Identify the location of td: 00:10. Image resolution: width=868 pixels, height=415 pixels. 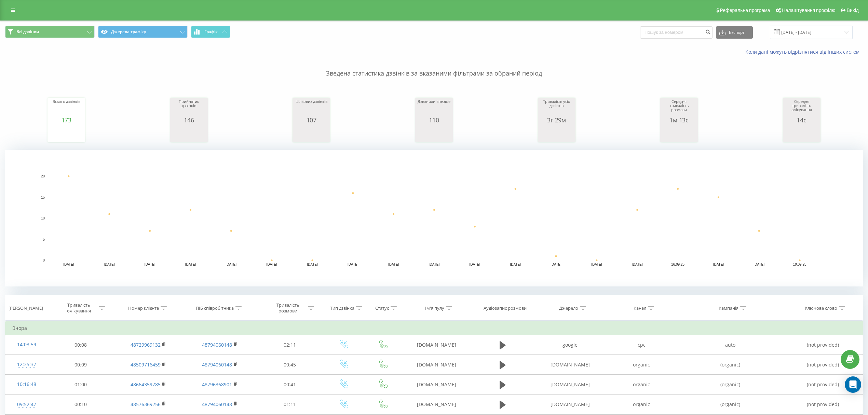
(81, 404).